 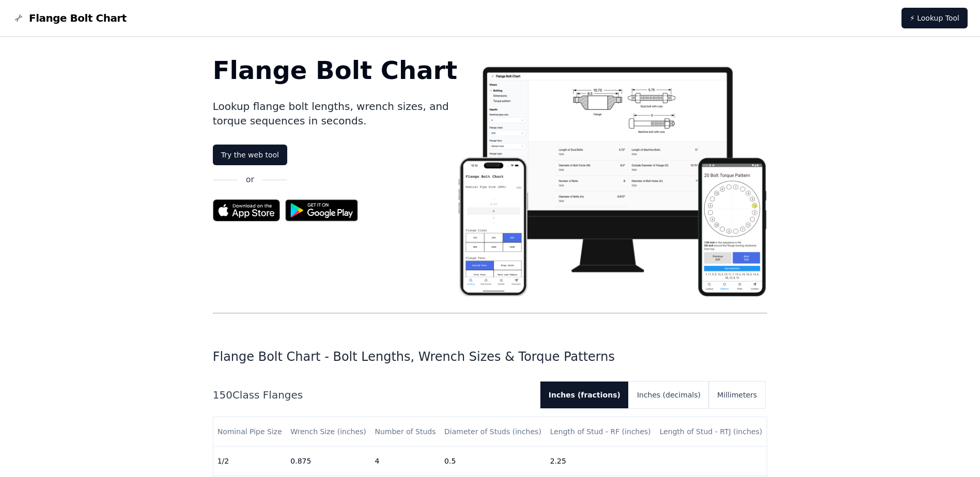 I want to click on td: 0.5, so click(x=493, y=461).